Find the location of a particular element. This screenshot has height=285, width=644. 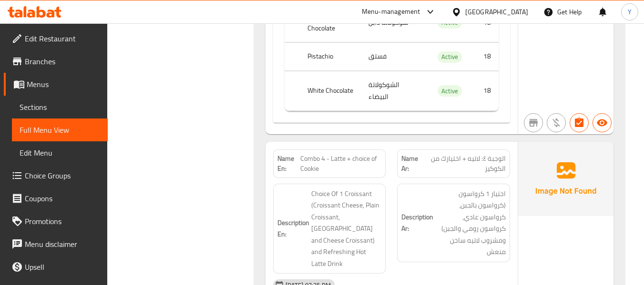

strong: Name Ar: is located at coordinates (412, 164).